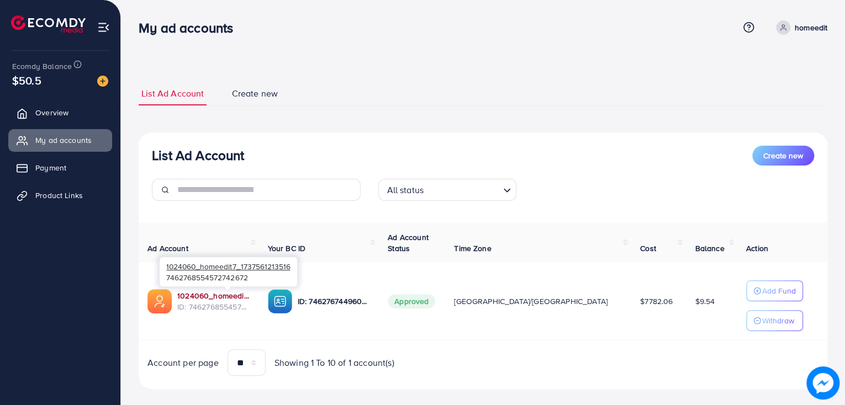 The height and width of the screenshot is (405, 845). What do you see at coordinates (778, 321) in the screenshot?
I see `p: Withdraw` at bounding box center [778, 321].